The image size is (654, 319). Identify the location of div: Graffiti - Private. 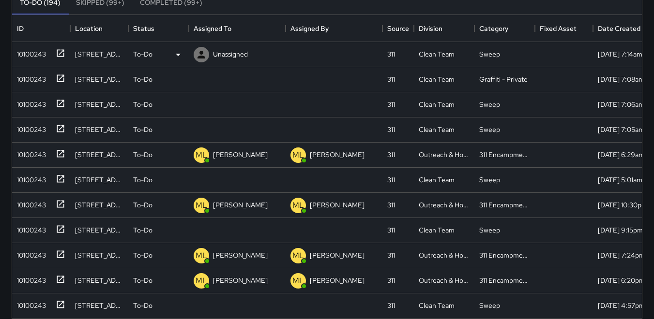
(503, 79).